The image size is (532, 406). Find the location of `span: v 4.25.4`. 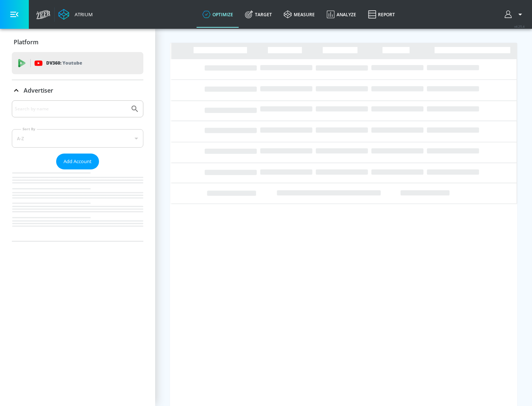

span: v 4.25.4 is located at coordinates (519, 26).